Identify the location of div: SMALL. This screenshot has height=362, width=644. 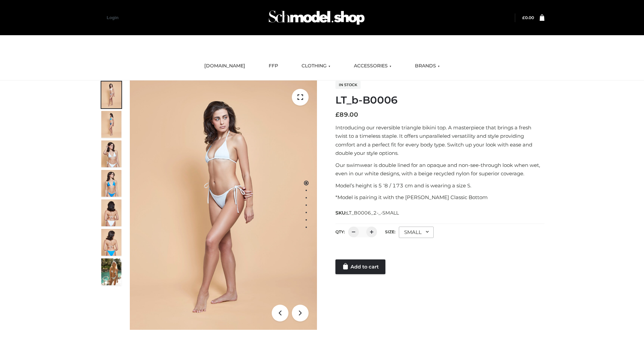
(416, 233).